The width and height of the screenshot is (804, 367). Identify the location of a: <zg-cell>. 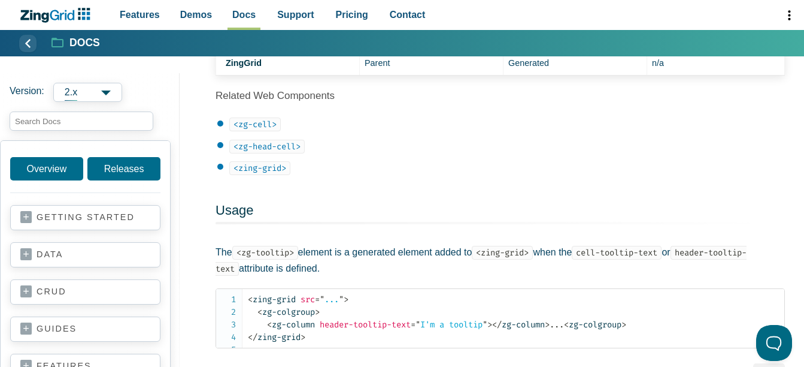
(255, 123).